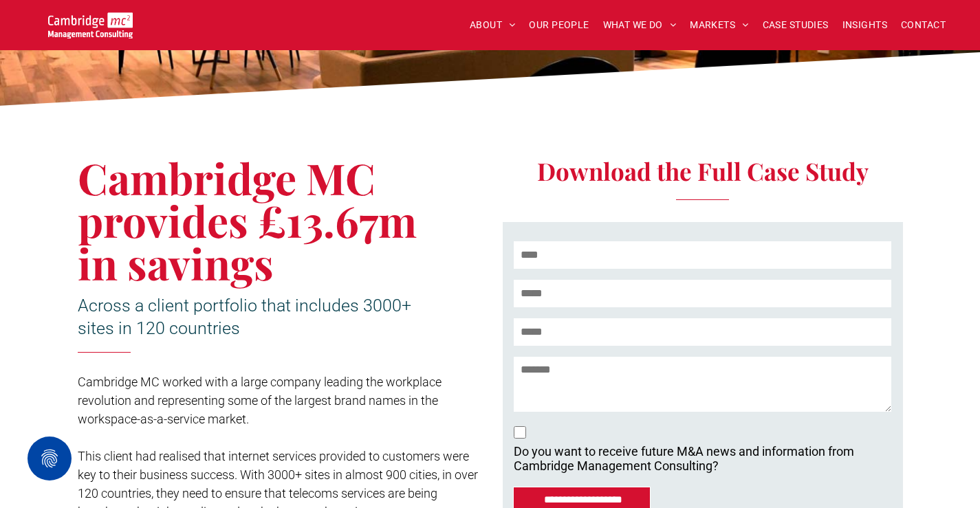 The height and width of the screenshot is (508, 980). Describe the element at coordinates (684, 459) in the screenshot. I see `p: Do you want to receive future M&A news and information from Cambridge Management Consulting?` at that location.